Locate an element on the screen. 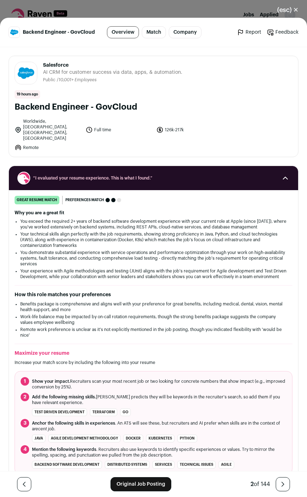 This screenshot has width=307, height=497. li: backend software development is located at coordinates (67, 465).